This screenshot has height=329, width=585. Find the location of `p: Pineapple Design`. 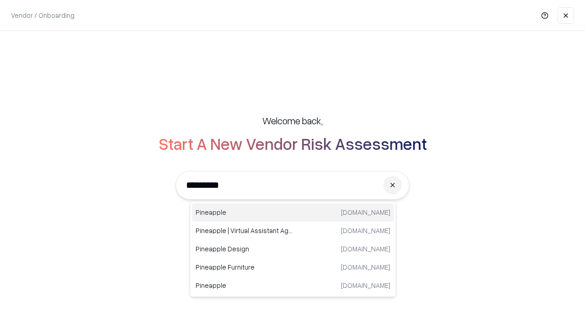

p: Pineapple Design is located at coordinates (244, 249).